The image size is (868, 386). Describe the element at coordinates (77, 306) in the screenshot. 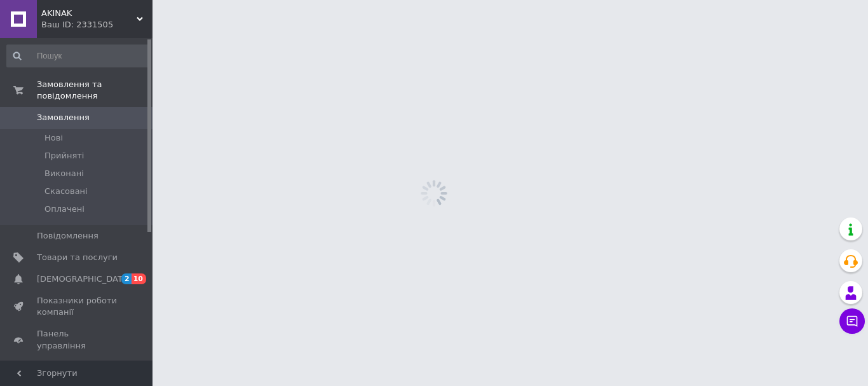

I see `span: Показники роботи компанії` at that location.